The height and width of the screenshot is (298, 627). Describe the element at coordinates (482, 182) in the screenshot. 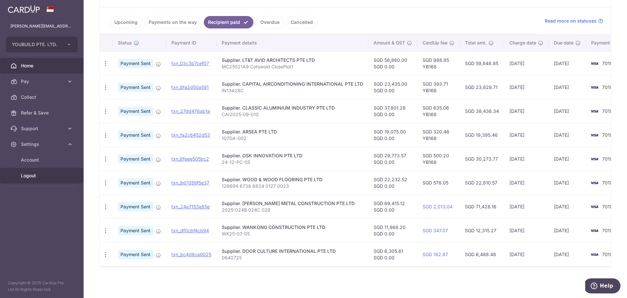

I see `td: SGD 22,810.57` at that location.